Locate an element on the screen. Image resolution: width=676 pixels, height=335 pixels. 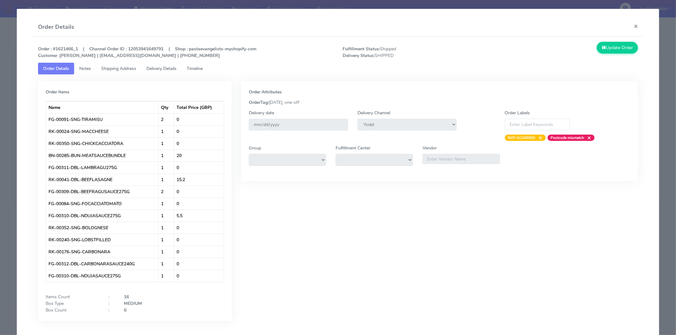
strong: 6 is located at coordinates (125, 310).